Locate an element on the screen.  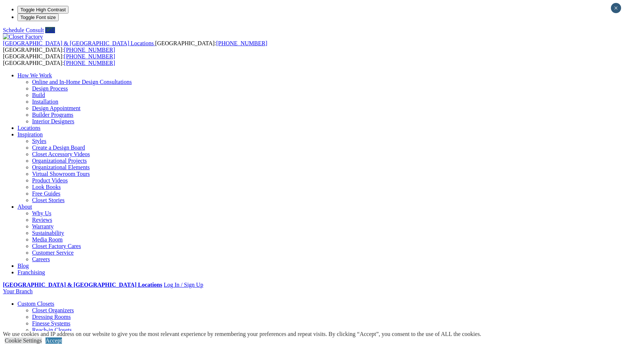
a: Finesse Systems is located at coordinates (51, 323).